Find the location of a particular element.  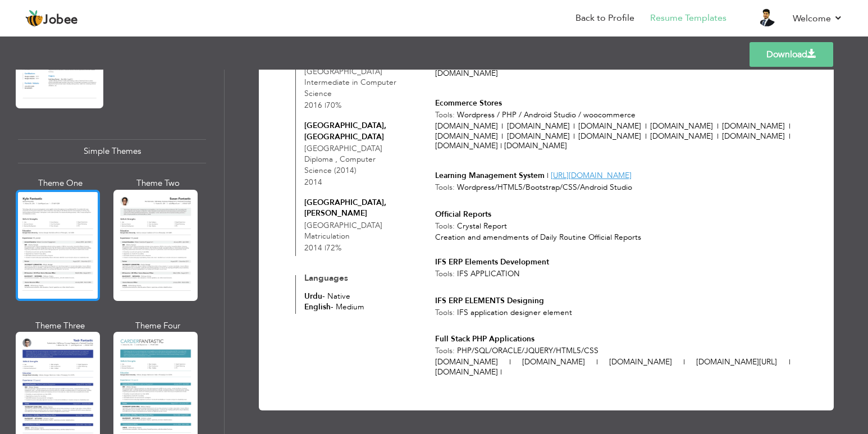

span: Crystal Report is located at coordinates (482, 226).